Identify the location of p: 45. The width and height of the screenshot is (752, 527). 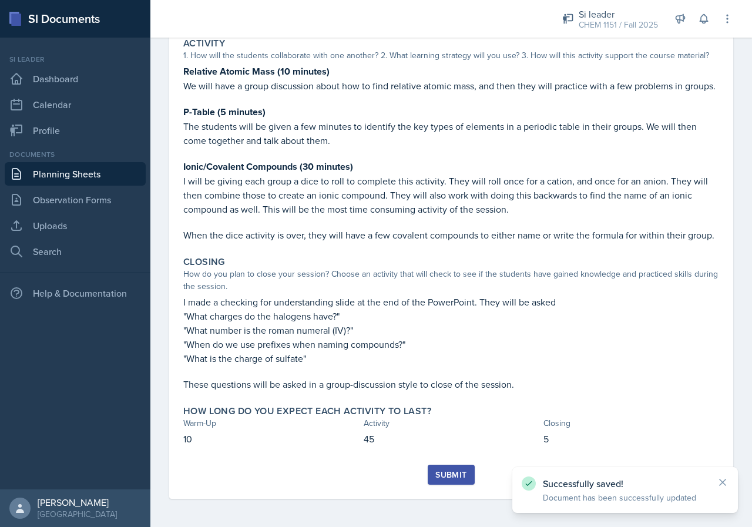
(451, 439).